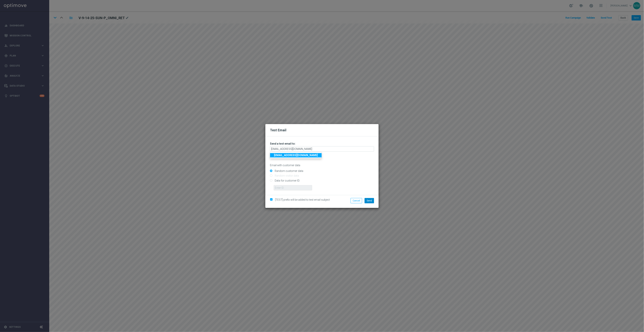 This screenshot has width=644, height=332. What do you see at coordinates (289, 171) in the screenshot?
I see `label: Random customer data` at bounding box center [289, 171].